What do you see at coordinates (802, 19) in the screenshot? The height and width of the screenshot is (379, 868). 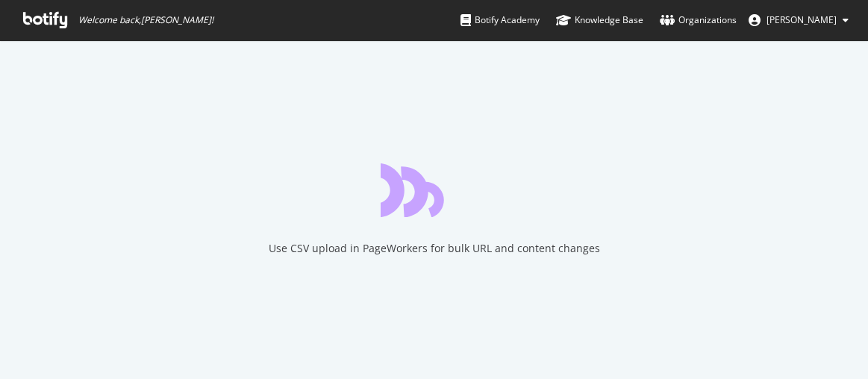 I see `span: Venkata Narendra Pulipati` at bounding box center [802, 19].